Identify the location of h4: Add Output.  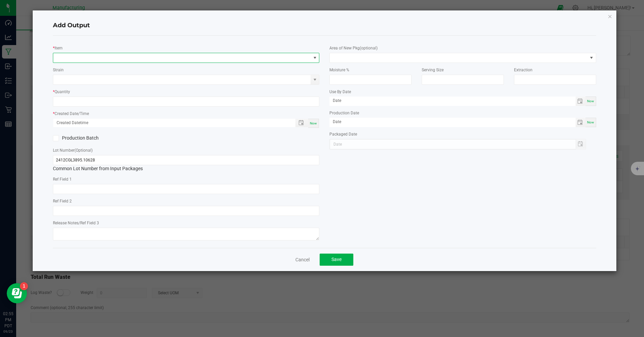
(325, 26).